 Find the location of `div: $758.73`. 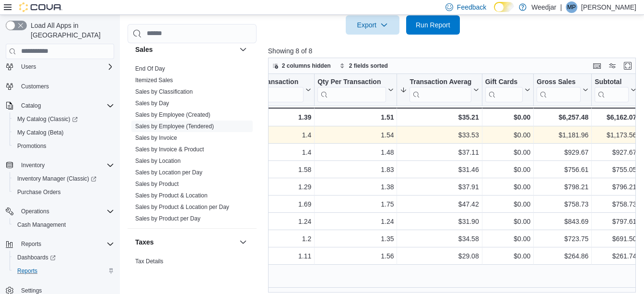

div: $758.73 is located at coordinates (615, 204).